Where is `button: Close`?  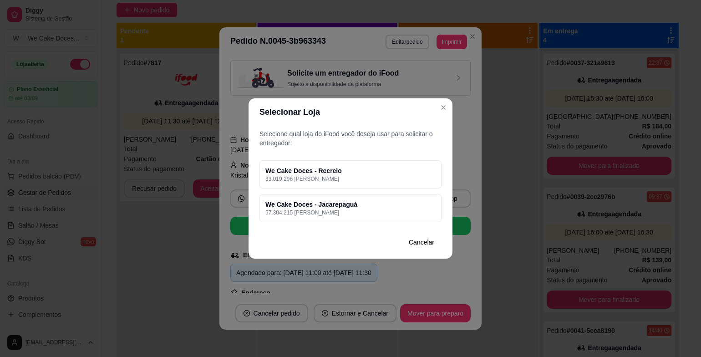
button: Close is located at coordinates (443, 107).